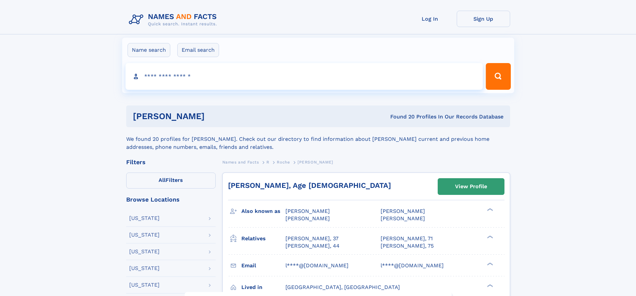 The height and width of the screenshot is (296, 636). Describe the element at coordinates (171, 162) in the screenshot. I see `div: Filters` at that location.